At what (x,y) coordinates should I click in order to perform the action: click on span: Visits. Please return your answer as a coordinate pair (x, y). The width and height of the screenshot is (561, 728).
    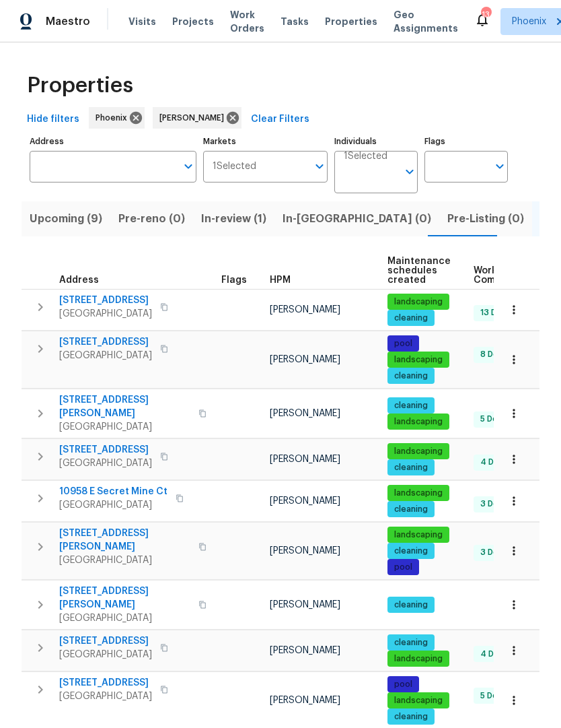
    Looking at the image, I should click on (142, 22).